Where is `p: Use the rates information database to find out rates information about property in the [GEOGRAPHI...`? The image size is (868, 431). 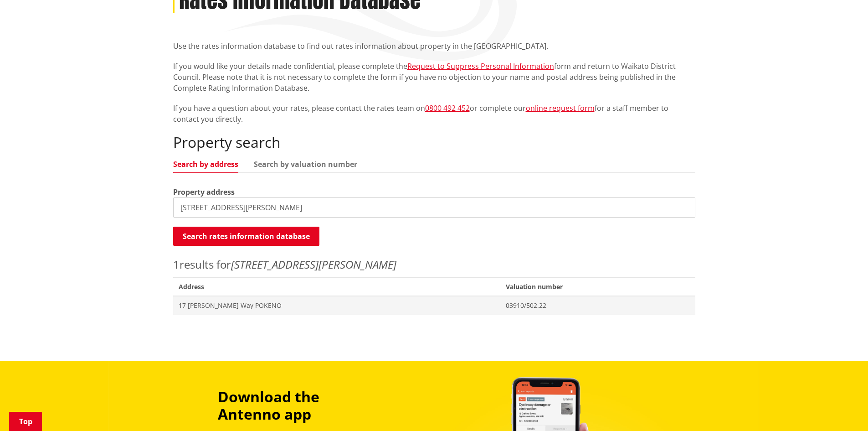 p: Use the rates information database to find out rates information about property in the [GEOGRAPHI... is located at coordinates (434, 46).